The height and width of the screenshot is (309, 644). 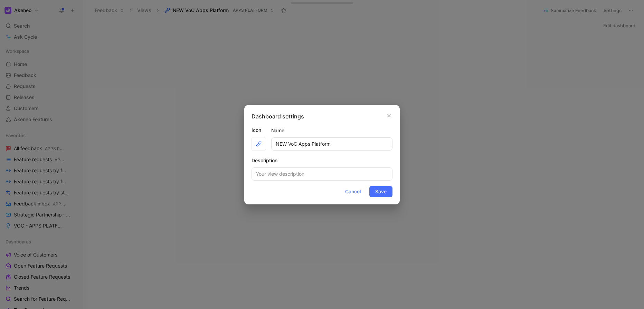 I want to click on input: Your view description, so click(x=322, y=174).